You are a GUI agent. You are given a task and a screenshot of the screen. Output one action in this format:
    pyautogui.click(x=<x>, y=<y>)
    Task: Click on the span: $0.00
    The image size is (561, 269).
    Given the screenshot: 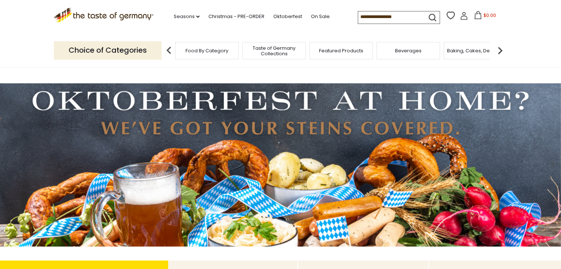 What is the action you would take?
    pyautogui.click(x=490, y=15)
    